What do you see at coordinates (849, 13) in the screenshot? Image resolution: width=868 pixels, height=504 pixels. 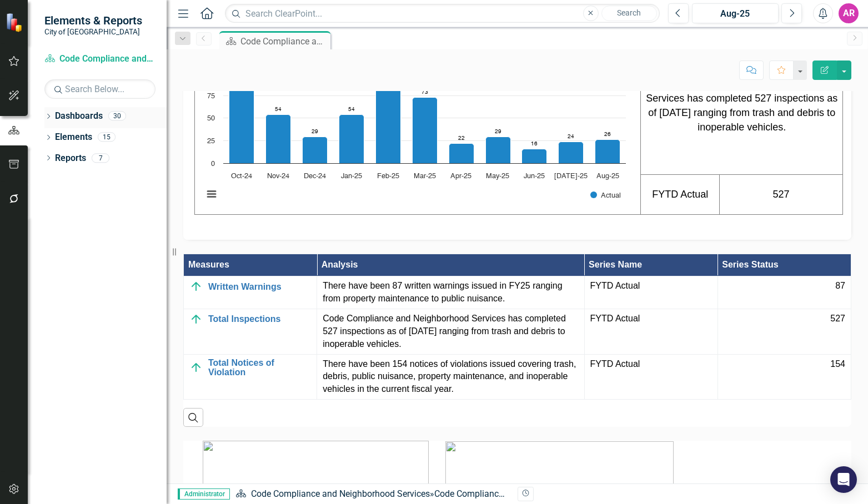 I see `button: AR` at bounding box center [849, 13].